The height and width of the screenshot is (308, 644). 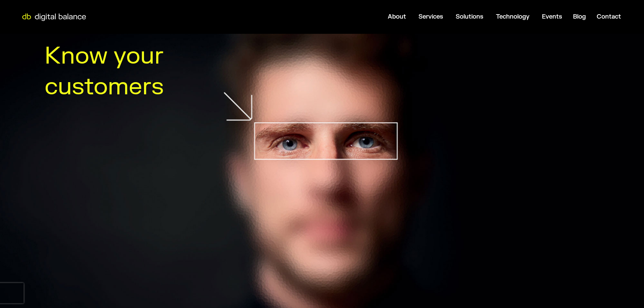 I want to click on div: Menu Toggle, so click(x=359, y=17).